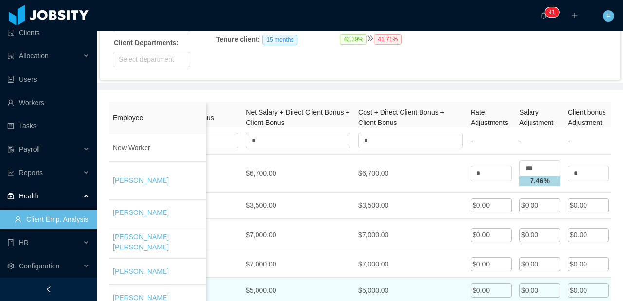 The width and height of the screenshot is (623, 301). Describe the element at coordinates (39, 266) in the screenshot. I see `span: Configuration` at that location.